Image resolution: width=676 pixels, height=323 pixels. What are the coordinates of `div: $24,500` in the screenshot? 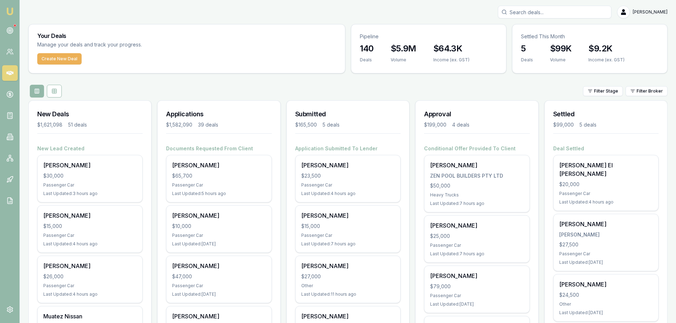 It's located at (606, 295).